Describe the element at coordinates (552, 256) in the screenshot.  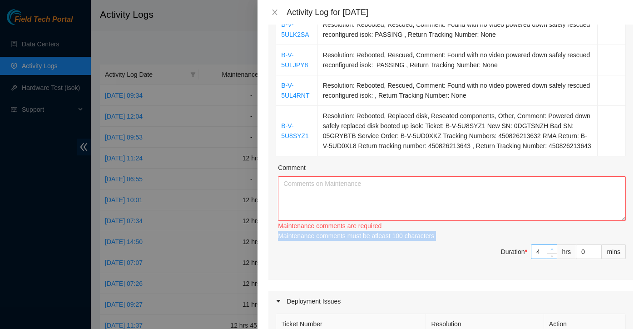
I see `span: down` at that location.